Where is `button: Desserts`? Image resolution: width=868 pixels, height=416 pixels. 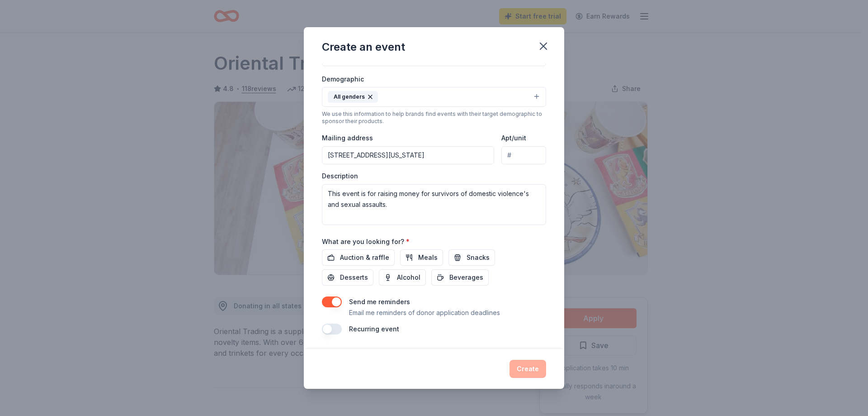
button: Desserts is located at coordinates (348, 277).